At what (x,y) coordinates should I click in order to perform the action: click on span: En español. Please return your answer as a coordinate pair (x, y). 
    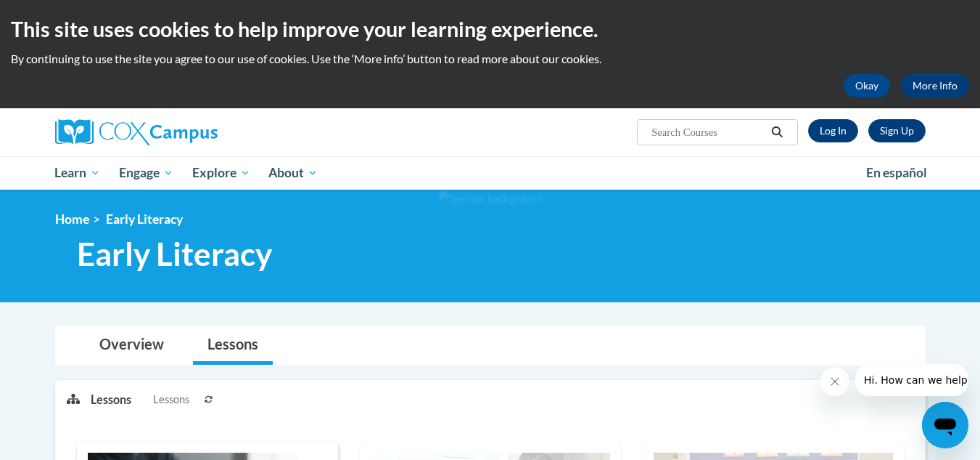
    Looking at the image, I should click on (897, 172).